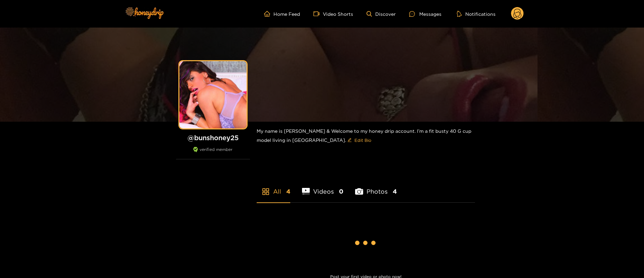 This screenshot has width=644, height=278. What do you see at coordinates (282, 14) in the screenshot?
I see `a: Home Feed` at bounding box center [282, 14].